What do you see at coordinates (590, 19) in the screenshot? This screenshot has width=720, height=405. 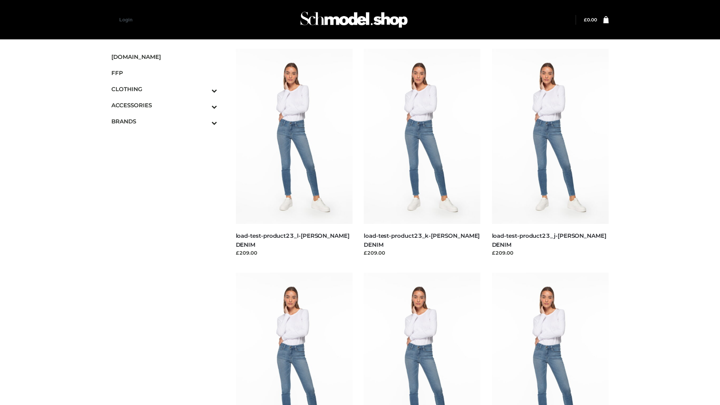 I see `a: £0.00` at bounding box center [590, 19].